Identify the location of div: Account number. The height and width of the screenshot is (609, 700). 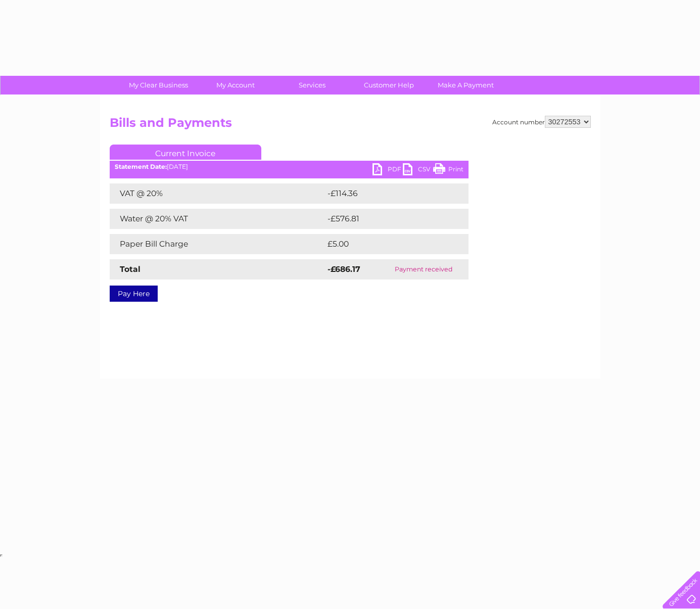
(541, 121).